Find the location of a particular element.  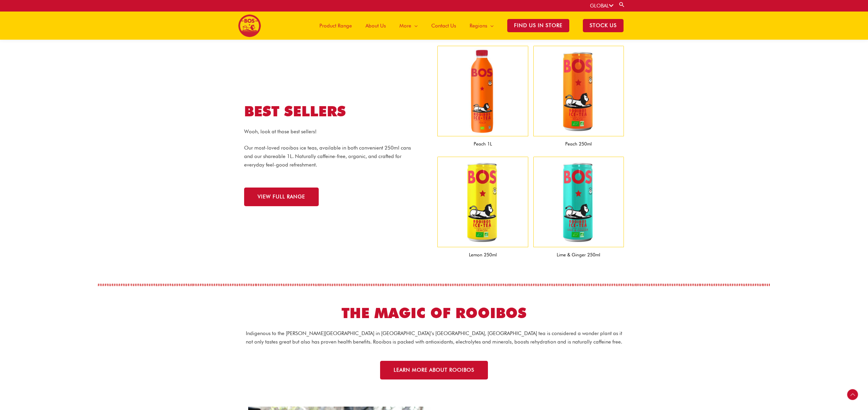

a: Regions is located at coordinates (481, 26).